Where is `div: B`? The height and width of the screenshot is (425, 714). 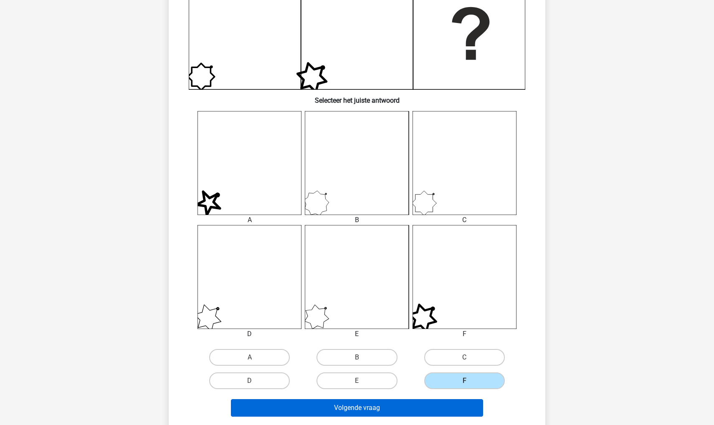
div: B is located at coordinates (356, 220).